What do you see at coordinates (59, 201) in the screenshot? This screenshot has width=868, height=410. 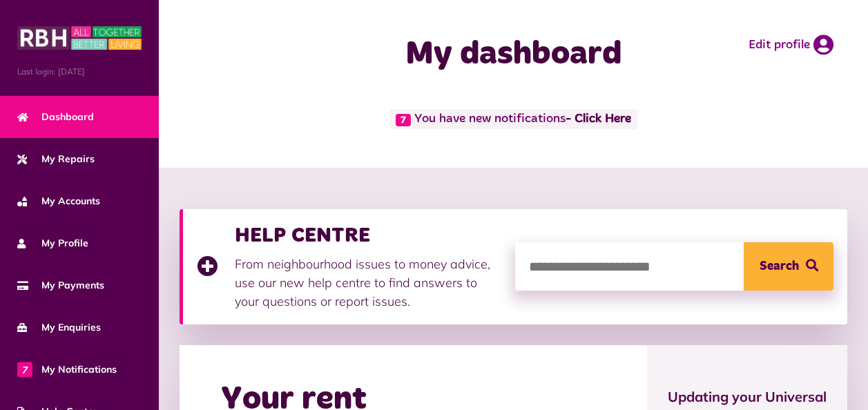 I see `span: My Accounts` at bounding box center [59, 201].